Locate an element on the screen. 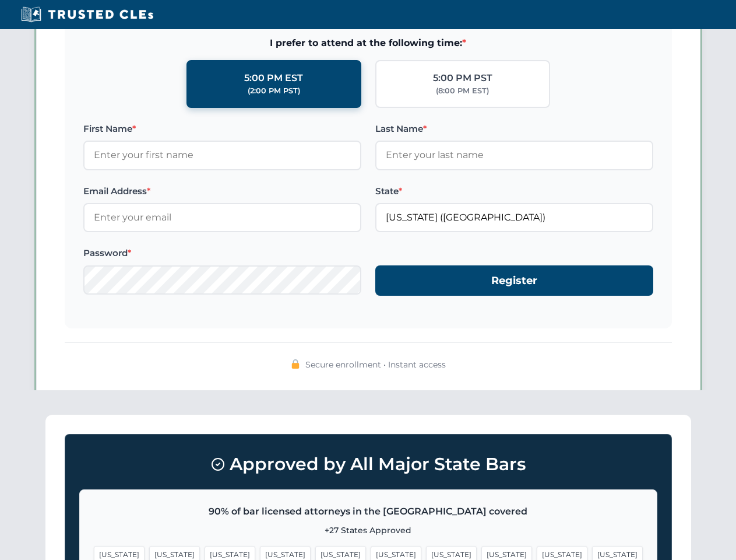  div: 5:00 PM PST is located at coordinates (463, 78).